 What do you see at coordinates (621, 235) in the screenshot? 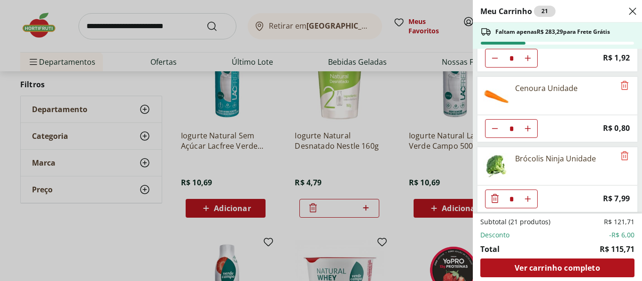
I see `span: -R$ 6,00` at bounding box center [621, 235].